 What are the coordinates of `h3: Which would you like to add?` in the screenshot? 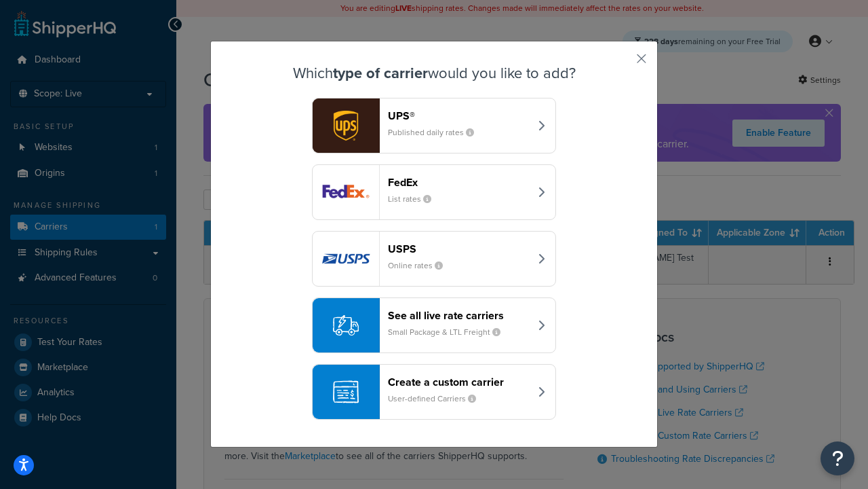 It's located at (434, 73).